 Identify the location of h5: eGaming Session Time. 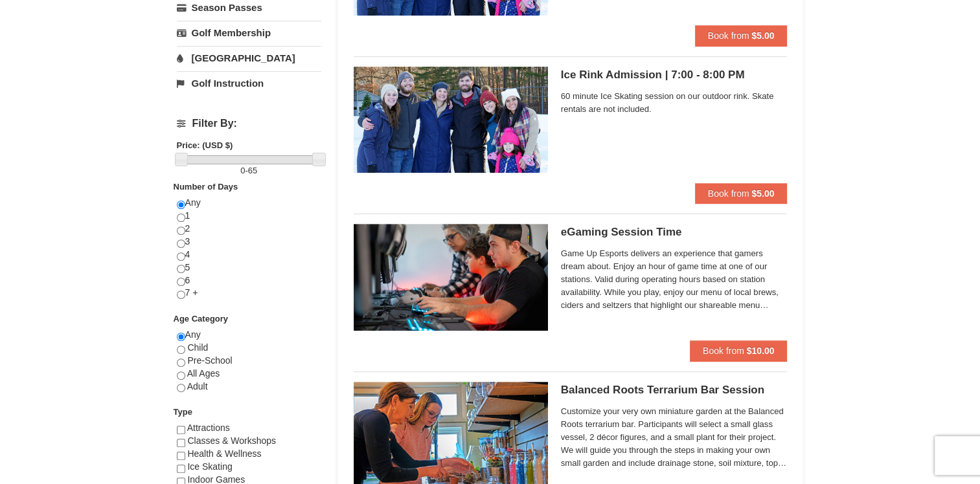
(674, 232).